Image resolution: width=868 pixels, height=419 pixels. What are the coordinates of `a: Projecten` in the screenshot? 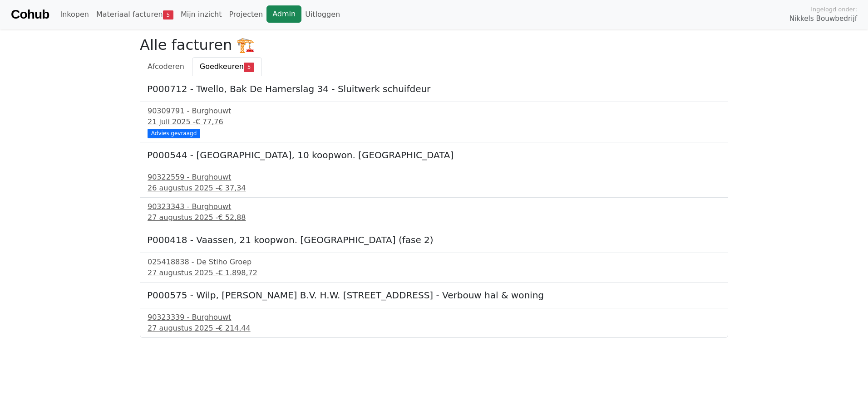 It's located at (245, 14).